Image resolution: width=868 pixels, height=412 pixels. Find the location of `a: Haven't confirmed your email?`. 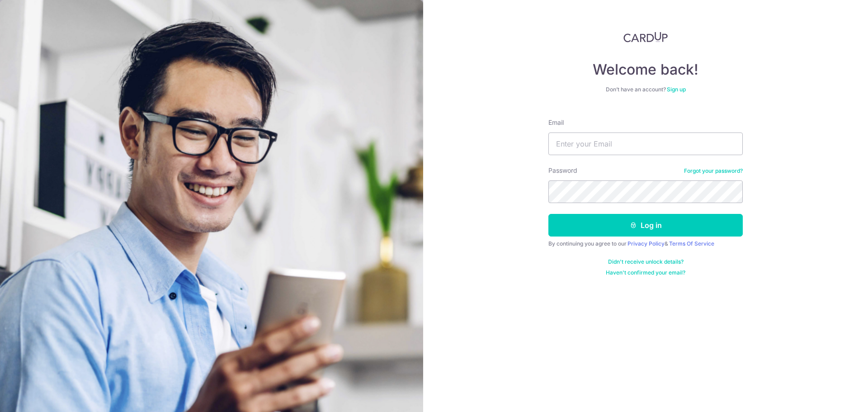

a: Haven't confirmed your email? is located at coordinates (646, 272).